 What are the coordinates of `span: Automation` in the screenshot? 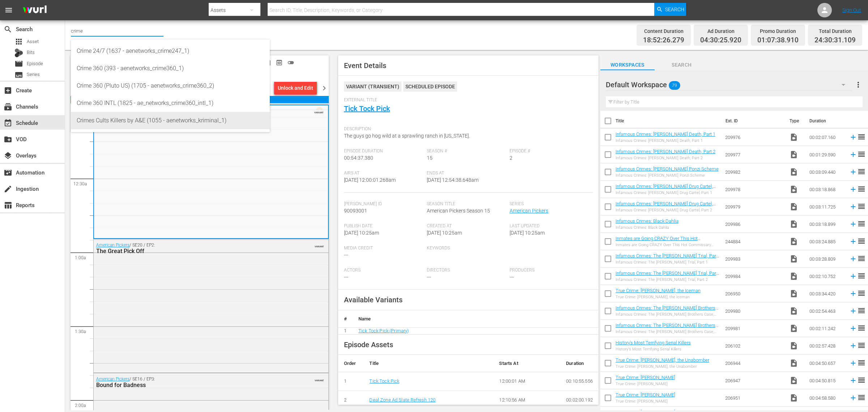 It's located at (8, 173).